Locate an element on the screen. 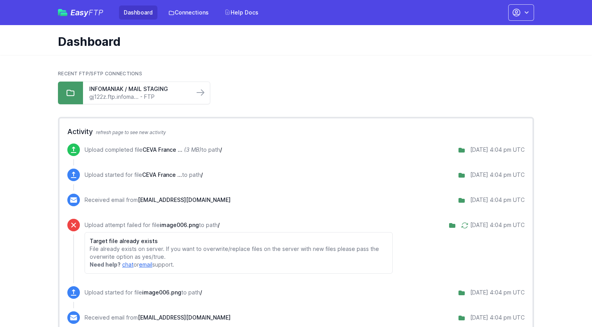  i: (3 MB) is located at coordinates (193, 149).